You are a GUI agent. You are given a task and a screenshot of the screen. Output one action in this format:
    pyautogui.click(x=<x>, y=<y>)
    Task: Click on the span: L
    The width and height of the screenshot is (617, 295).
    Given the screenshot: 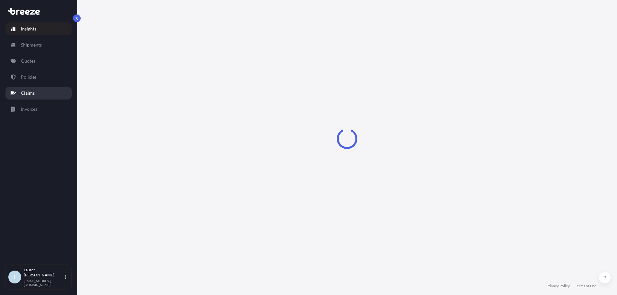 What is the action you would take?
    pyautogui.click(x=15, y=277)
    